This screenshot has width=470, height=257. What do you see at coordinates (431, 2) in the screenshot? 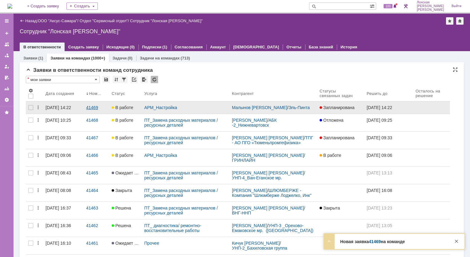
I see `span: Лонская` at bounding box center [431, 2].